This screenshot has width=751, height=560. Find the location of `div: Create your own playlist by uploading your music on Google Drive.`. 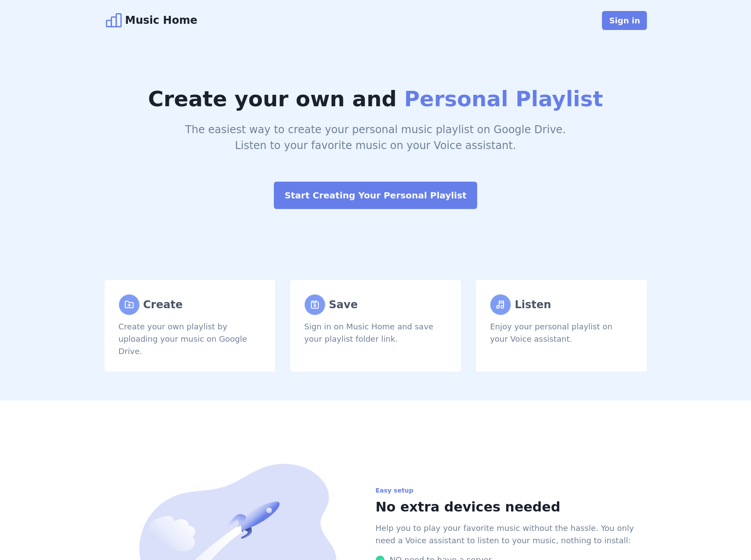

div: Create your own playlist by uploading your music on Google Drive. is located at coordinates (189, 339).